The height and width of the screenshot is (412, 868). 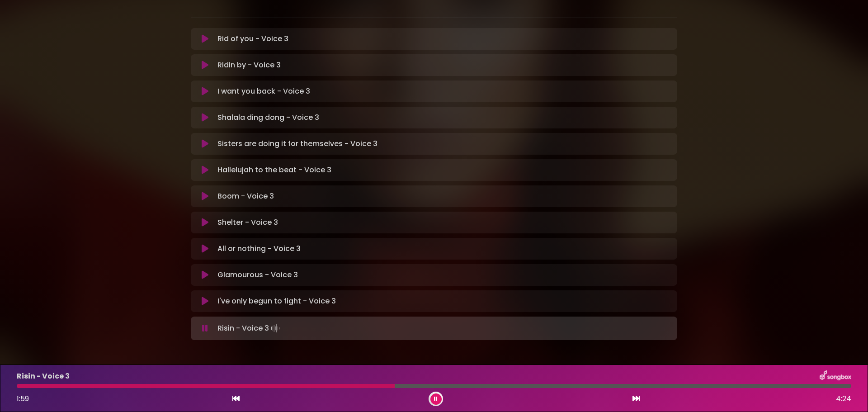 I want to click on p: Glamourous - Voice 3, so click(x=257, y=275).